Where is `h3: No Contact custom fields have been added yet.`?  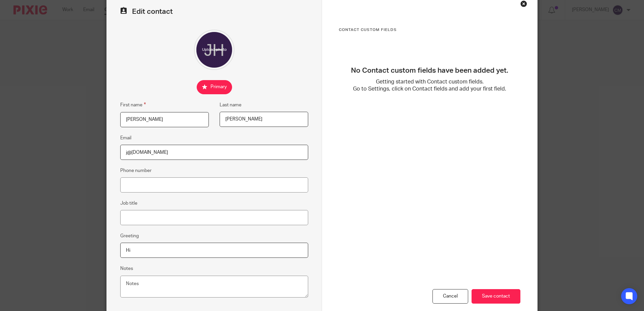 h3: No Contact custom fields have been added yet. is located at coordinates (429, 70).